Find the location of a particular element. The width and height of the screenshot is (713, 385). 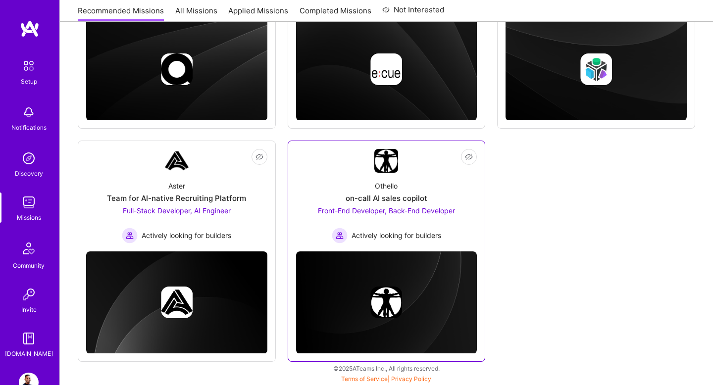

a: Company LogoOthelloon-call AI sales copilotFront-End Developer, Back-End Developer Actively looki... is located at coordinates (387, 196).